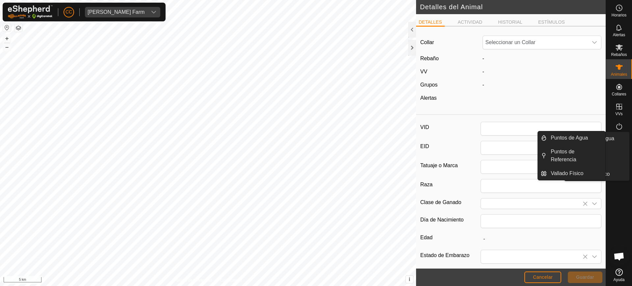 The height and width of the screenshot is (286, 632). I want to click on label: VID, so click(451, 127).